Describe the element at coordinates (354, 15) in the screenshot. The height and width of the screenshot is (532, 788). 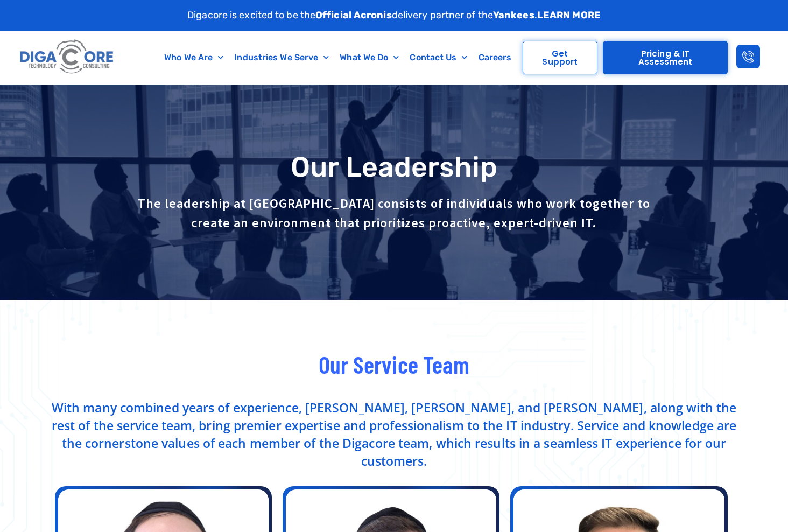
I see `strong: Official Acronis` at that location.